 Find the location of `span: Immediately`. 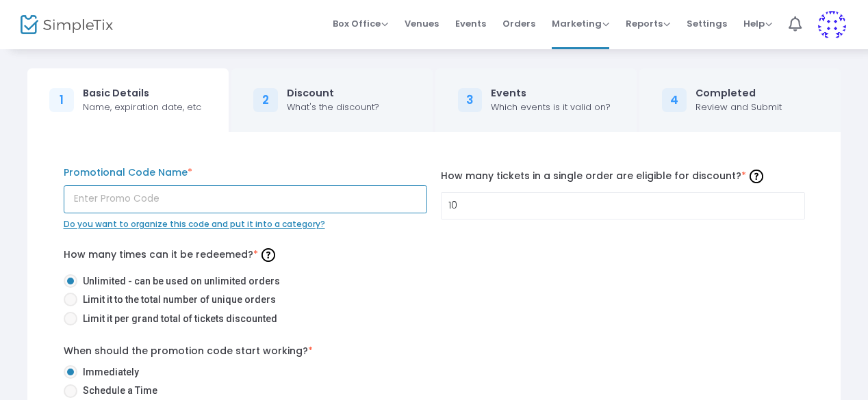

span: Immediately is located at coordinates (108, 372).